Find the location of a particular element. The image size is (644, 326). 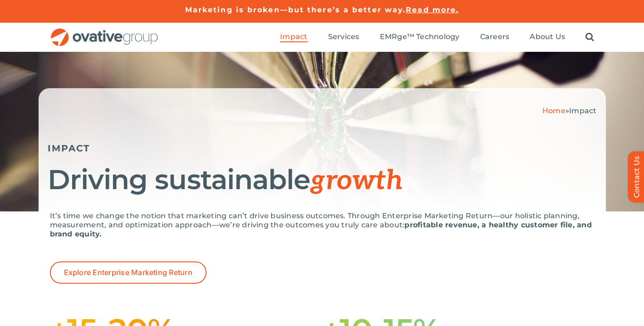

nav: Menu is located at coordinates (437, 37).